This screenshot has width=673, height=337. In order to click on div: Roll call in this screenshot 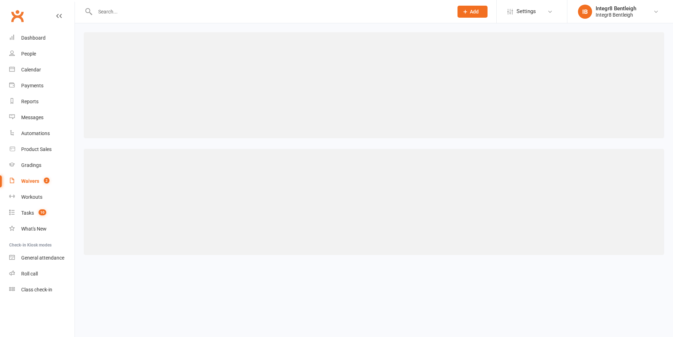, I will do `click(29, 274)`.